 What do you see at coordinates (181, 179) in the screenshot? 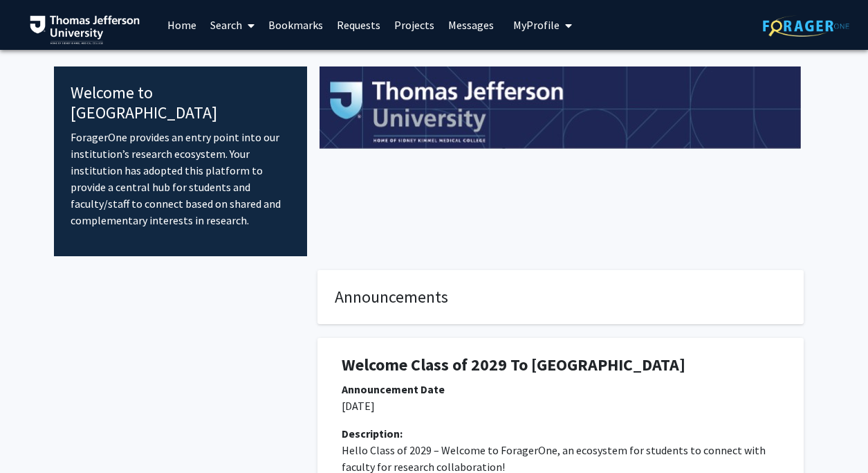
I see `p: ForagerOne provides an entry point into our institution’s research ecosystem. Your institution ha...` at bounding box center [181, 179].